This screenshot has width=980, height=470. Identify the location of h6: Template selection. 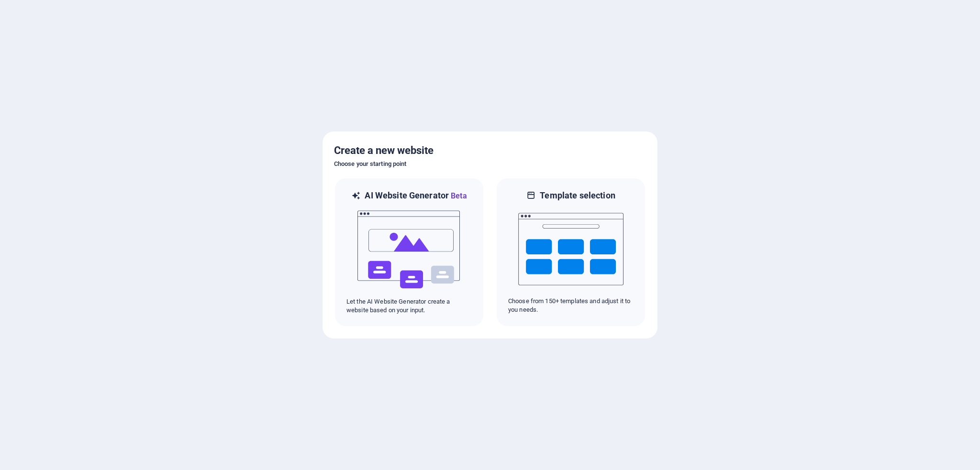
(577, 195).